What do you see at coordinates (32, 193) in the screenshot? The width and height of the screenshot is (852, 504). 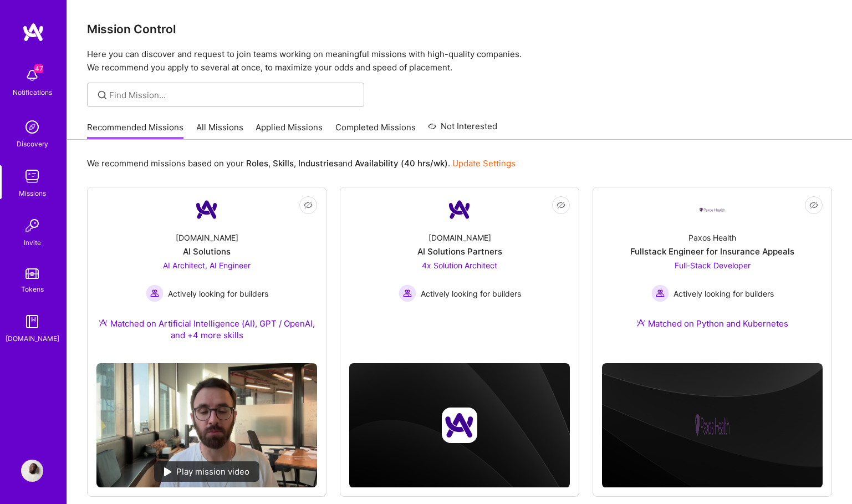 I see `div: Missions` at bounding box center [32, 193].